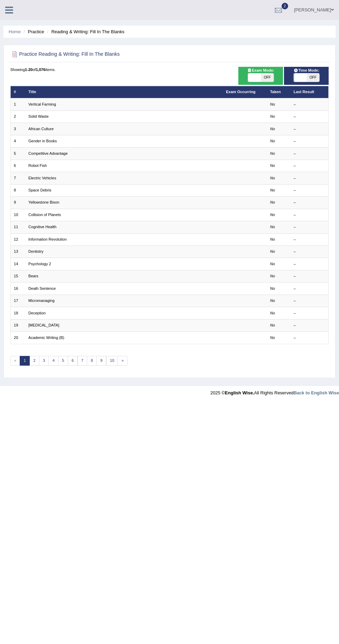 This screenshot has height=644, width=339. What do you see at coordinates (317, 393) in the screenshot?
I see `strong: Back to English Wise` at bounding box center [317, 393].